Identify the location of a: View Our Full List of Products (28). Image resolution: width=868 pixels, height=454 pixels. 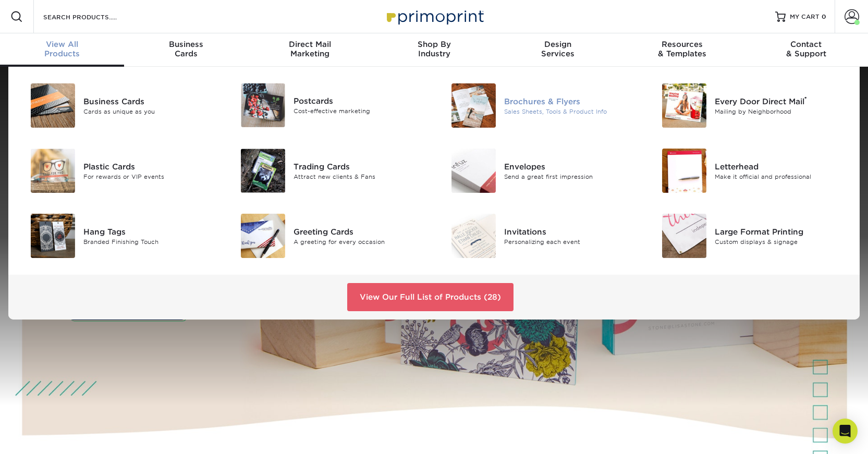
(430, 298).